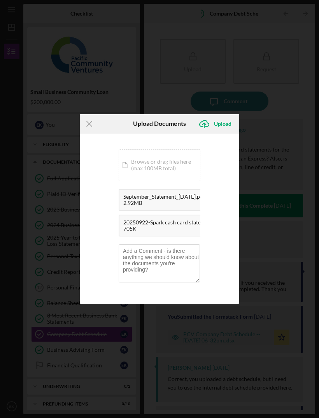  Describe the element at coordinates (217, 124) in the screenshot. I see `button: Upload` at that location.